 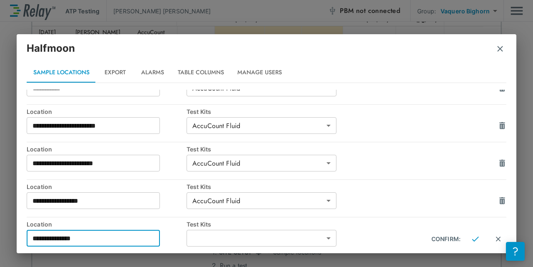 What do you see at coordinates (201, 73) in the screenshot?
I see `button: Table Columns` at bounding box center [201, 73].